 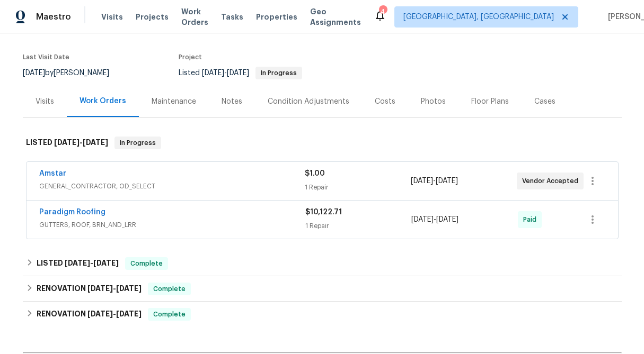 I want to click on div: Maintenance, so click(x=174, y=102).